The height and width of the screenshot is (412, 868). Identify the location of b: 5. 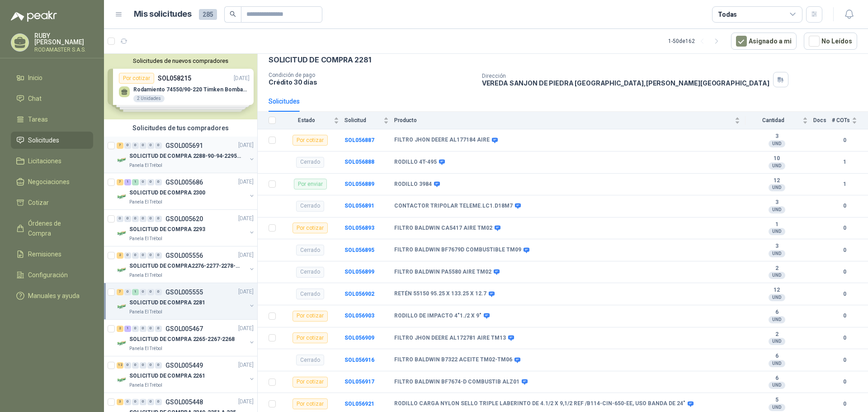
(777, 400).